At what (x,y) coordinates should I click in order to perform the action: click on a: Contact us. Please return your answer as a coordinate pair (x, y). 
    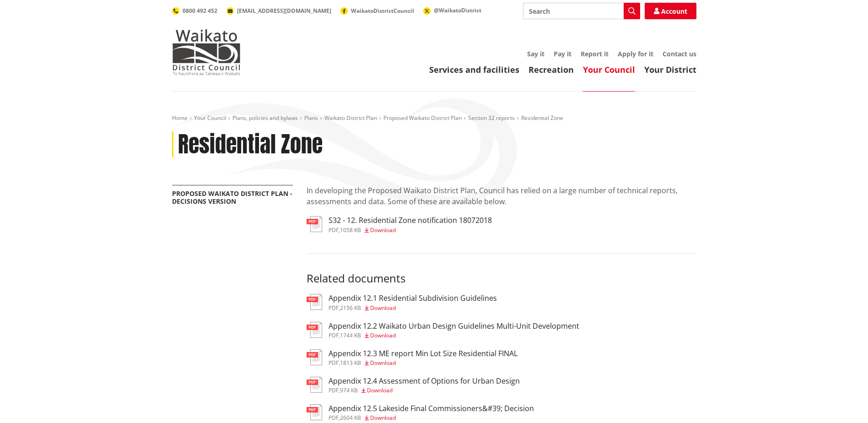
    Looking at the image, I should click on (679, 54).